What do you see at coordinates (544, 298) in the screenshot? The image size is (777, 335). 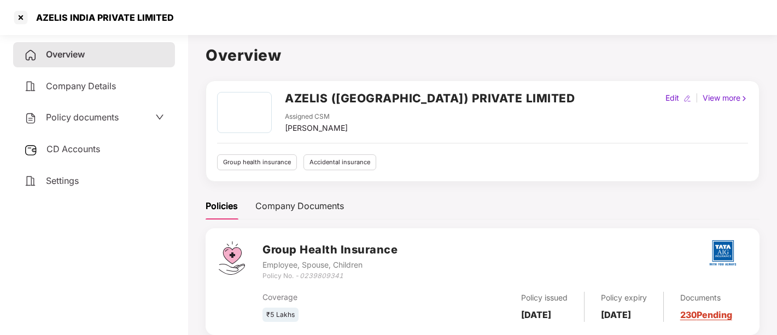 I see `div: Policy issued` at bounding box center [544, 298].